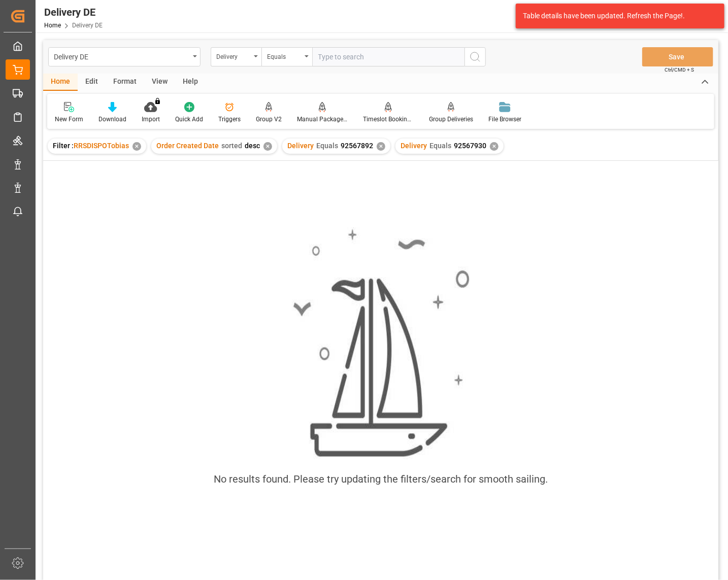 This screenshot has height=580, width=728. I want to click on span: Filter :, so click(63, 146).